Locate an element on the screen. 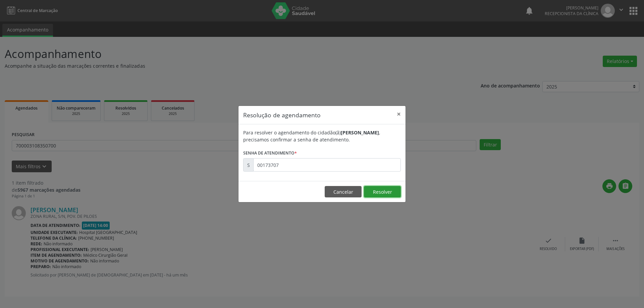 The image size is (644, 308). label: Senha de atendimento is located at coordinates (270, 153).